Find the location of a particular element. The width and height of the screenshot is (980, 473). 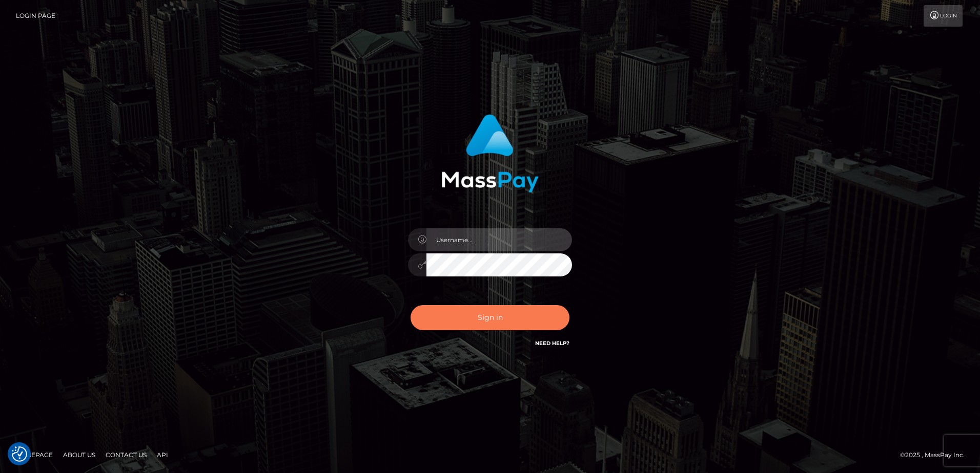

a: Homepage is located at coordinates (34, 455).